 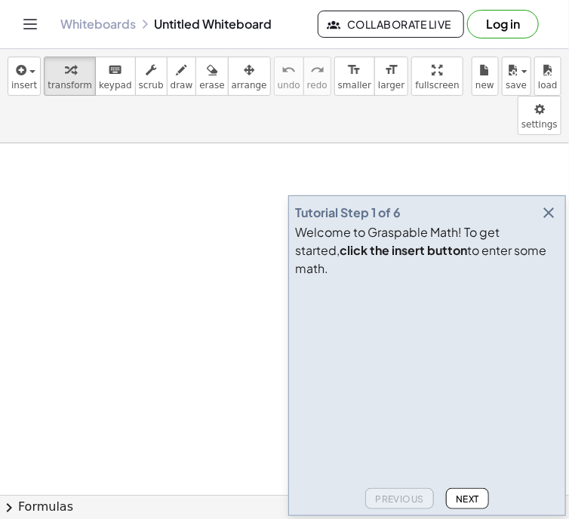 What do you see at coordinates (437, 85) in the screenshot?
I see `span: fullscreen` at bounding box center [437, 85].